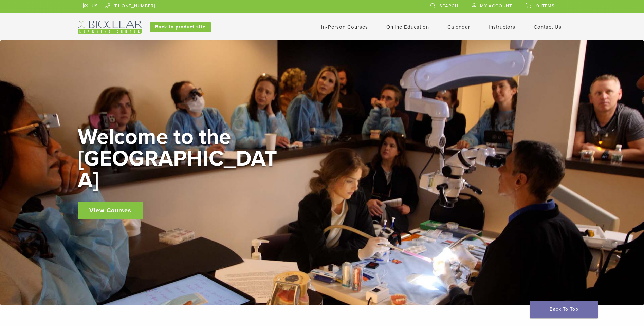  I want to click on a: Calendar, so click(459, 27).